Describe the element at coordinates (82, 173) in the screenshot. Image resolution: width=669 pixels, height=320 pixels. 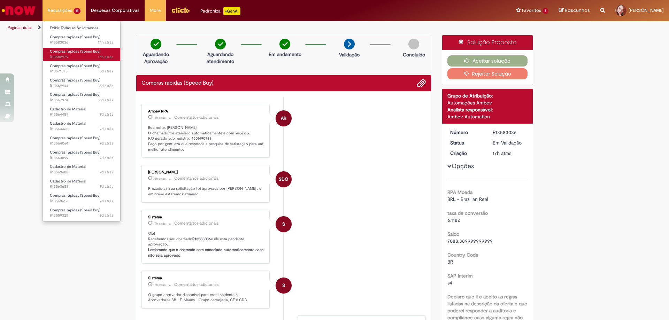
I see `span: R13563688` at that location.